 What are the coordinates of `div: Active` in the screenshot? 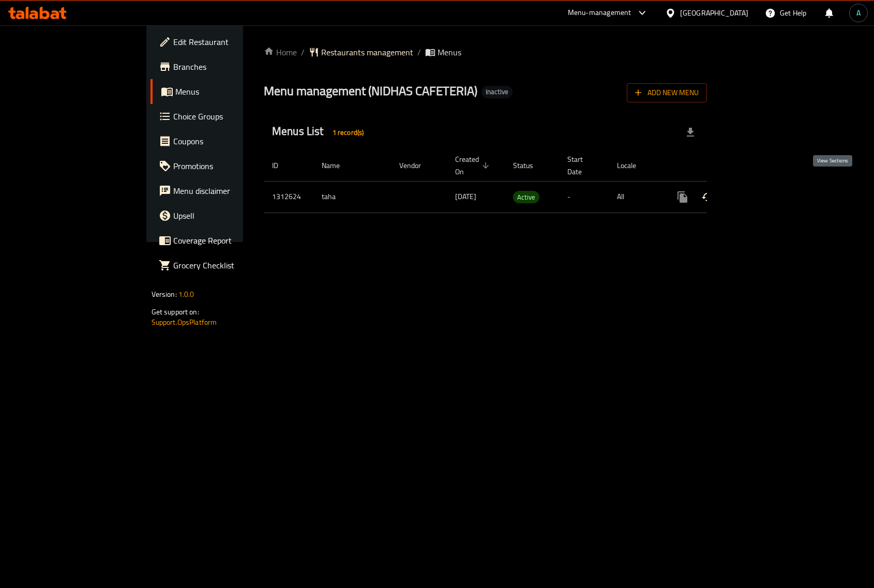 It's located at (526, 197).